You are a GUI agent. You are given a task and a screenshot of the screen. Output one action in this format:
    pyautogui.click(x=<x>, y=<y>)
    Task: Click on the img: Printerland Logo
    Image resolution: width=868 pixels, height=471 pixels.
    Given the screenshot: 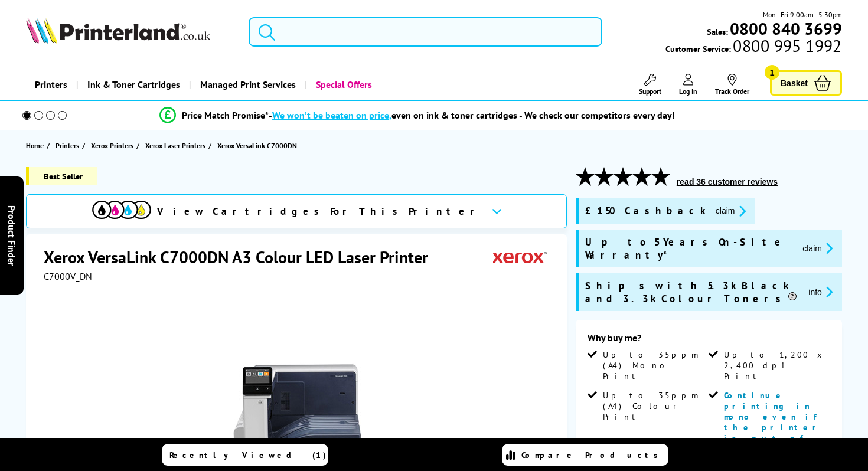 What is the action you would take?
    pyautogui.click(x=118, y=31)
    